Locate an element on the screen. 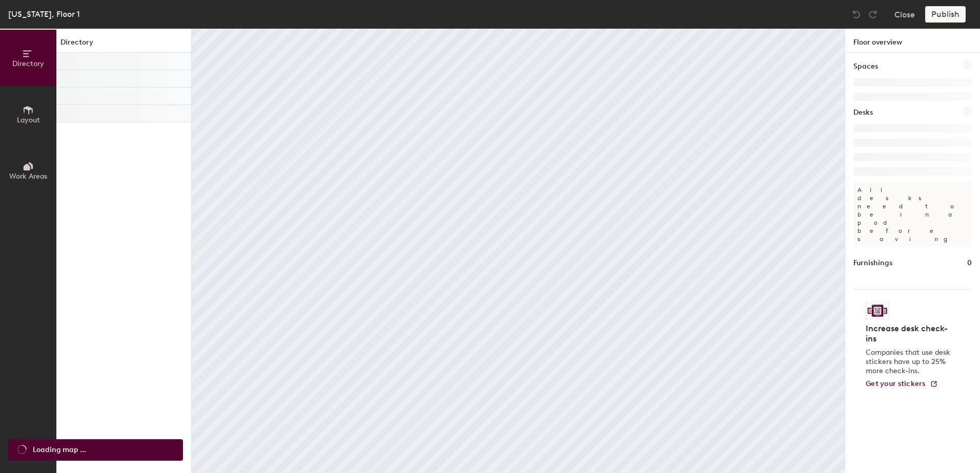 This screenshot has height=473, width=980. img: Sticker logo is located at coordinates (877, 311).